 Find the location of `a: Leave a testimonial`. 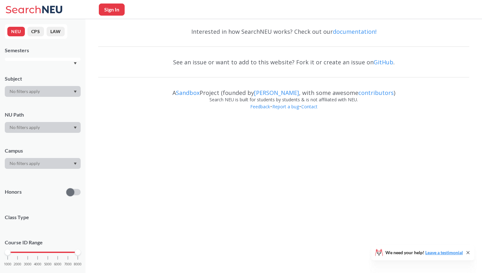

a: Leave a testimonial is located at coordinates (444, 253).